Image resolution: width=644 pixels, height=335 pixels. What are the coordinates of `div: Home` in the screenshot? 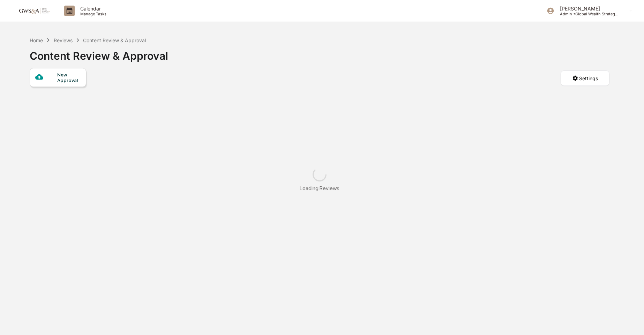 It's located at (36, 40).